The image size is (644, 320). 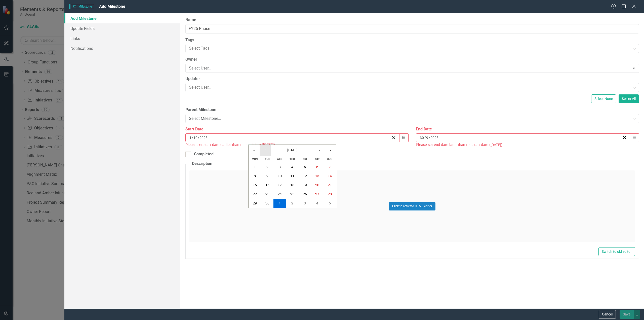 What do you see at coordinates (122, 48) in the screenshot?
I see `a: Notifications` at bounding box center [122, 48].